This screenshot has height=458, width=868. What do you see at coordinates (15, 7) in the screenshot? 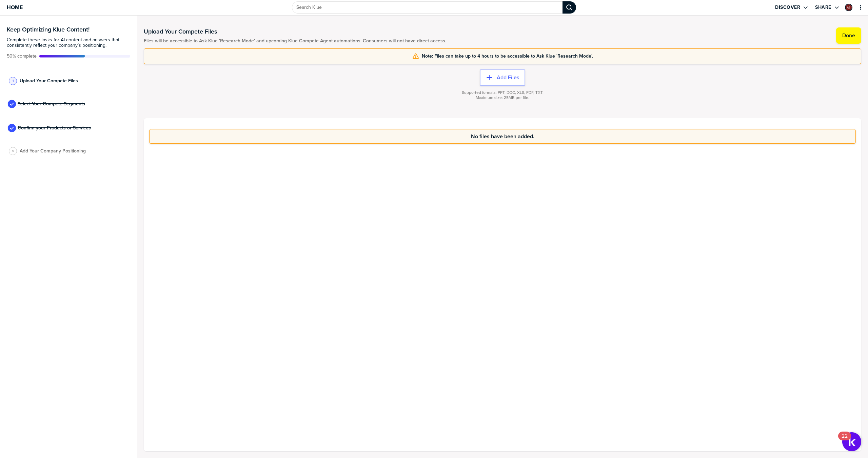
I see `span: Home` at bounding box center [15, 7].